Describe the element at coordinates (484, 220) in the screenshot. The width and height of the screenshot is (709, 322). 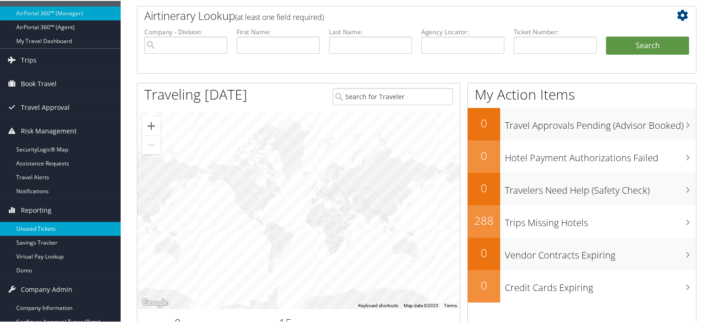
I see `h2: 288` at that location.